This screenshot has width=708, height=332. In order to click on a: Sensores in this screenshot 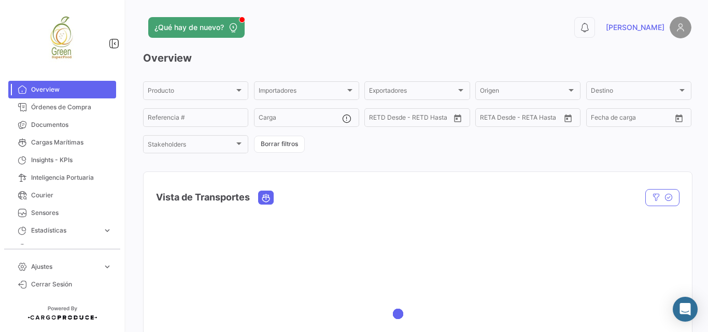, I will do `click(62, 213)`.